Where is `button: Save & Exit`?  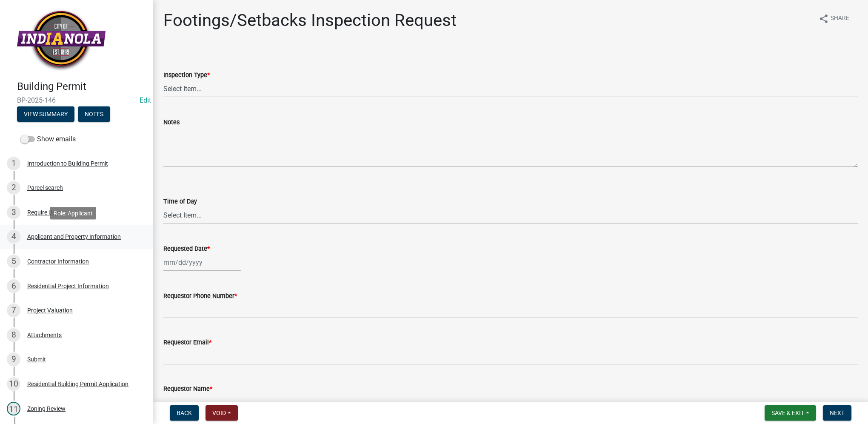 button: Save & Exit is located at coordinates (790, 413).